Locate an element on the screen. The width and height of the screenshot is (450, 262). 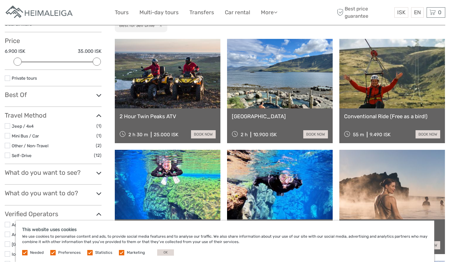
div: We use cookies to personalise content and ads, to provide social media features and to analyse ou... is located at coordinates (225, 242).